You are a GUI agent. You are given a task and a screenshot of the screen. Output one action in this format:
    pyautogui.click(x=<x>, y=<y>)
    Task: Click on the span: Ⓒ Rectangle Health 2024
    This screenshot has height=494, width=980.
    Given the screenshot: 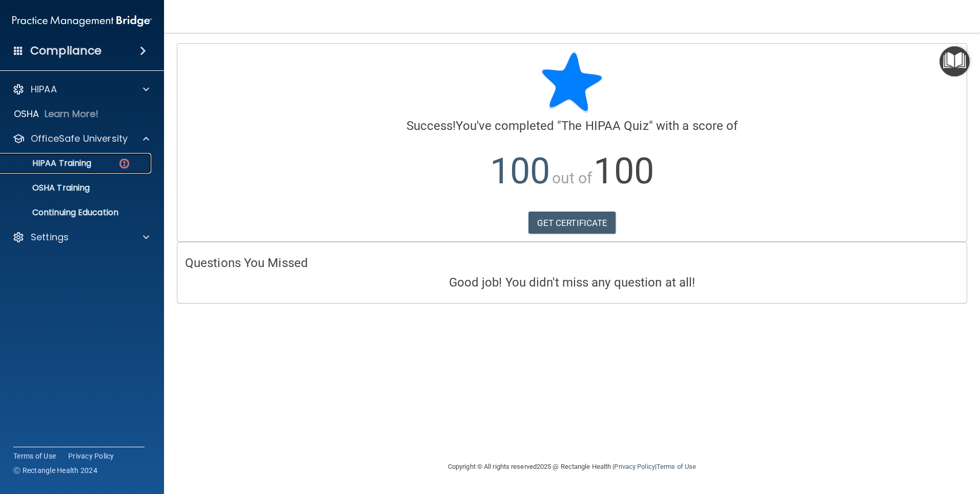 What is the action you would take?
    pyautogui.click(x=55, y=470)
    